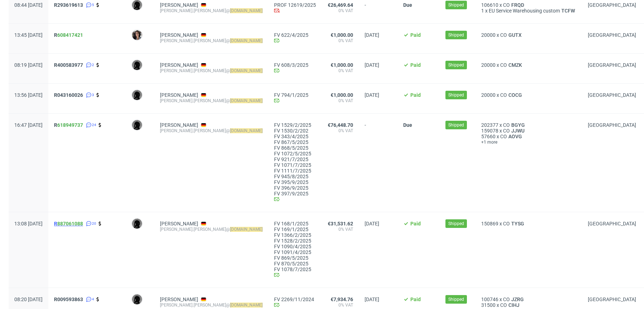  I want to click on span: JZRG, so click(517, 299).